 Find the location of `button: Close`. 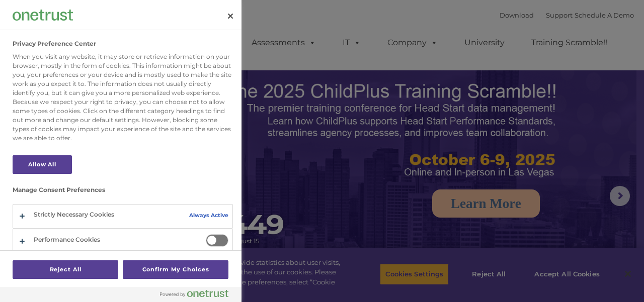

button: Close is located at coordinates (230, 16).